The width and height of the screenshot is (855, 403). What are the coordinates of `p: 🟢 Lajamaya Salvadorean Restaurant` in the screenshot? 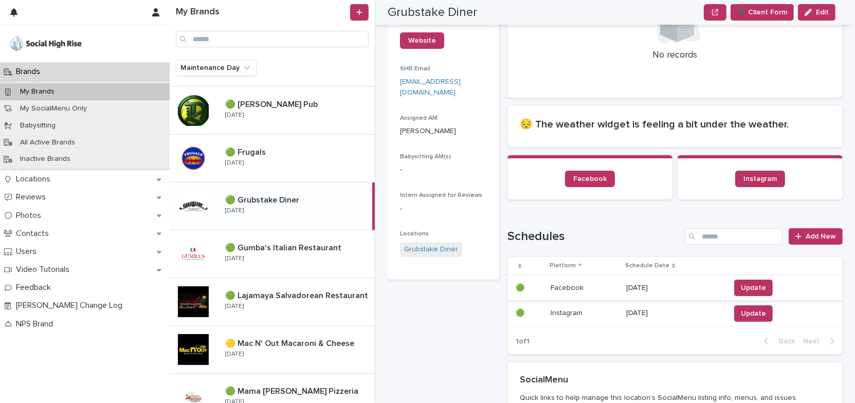 It's located at (298, 295).